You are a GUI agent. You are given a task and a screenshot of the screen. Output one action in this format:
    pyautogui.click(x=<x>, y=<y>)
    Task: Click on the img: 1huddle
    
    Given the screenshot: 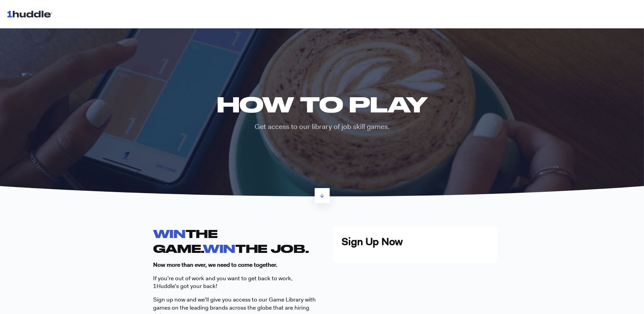 What is the action you would take?
    pyautogui.click(x=31, y=14)
    